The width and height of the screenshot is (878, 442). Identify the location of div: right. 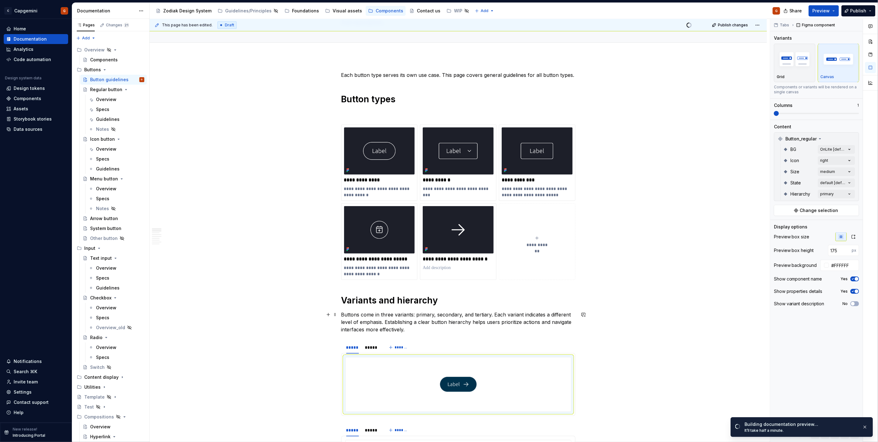
(825, 161).